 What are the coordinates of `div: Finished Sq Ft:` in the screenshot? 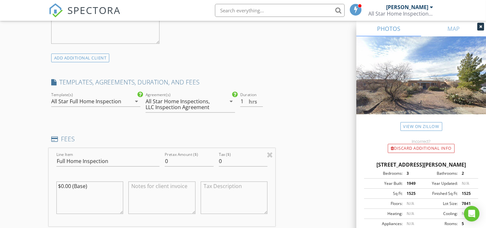 It's located at (440, 193).